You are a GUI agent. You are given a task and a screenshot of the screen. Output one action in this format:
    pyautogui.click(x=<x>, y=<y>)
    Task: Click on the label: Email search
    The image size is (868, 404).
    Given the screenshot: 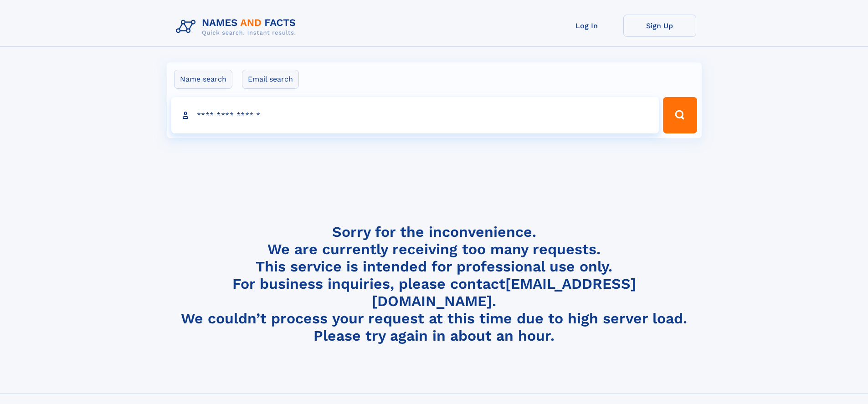 What is the action you would take?
    pyautogui.click(x=270, y=79)
    